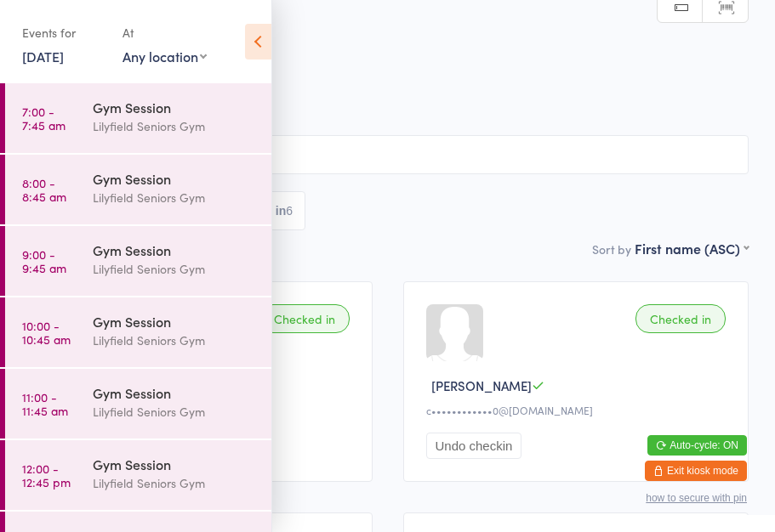 The height and width of the screenshot is (532, 775). Describe the element at coordinates (44, 261) in the screenshot. I see `time: 9:00 - 9:45 am` at that location.